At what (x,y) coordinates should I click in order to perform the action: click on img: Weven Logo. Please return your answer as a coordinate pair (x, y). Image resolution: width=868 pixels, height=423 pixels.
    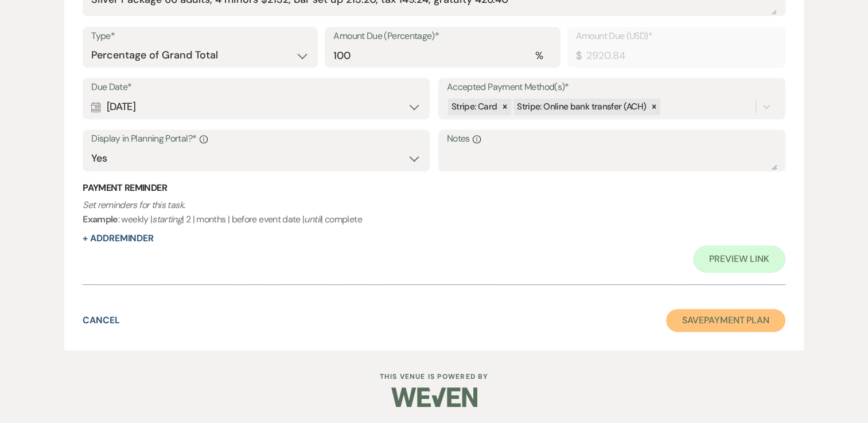
    Looking at the image, I should click on (434, 398).